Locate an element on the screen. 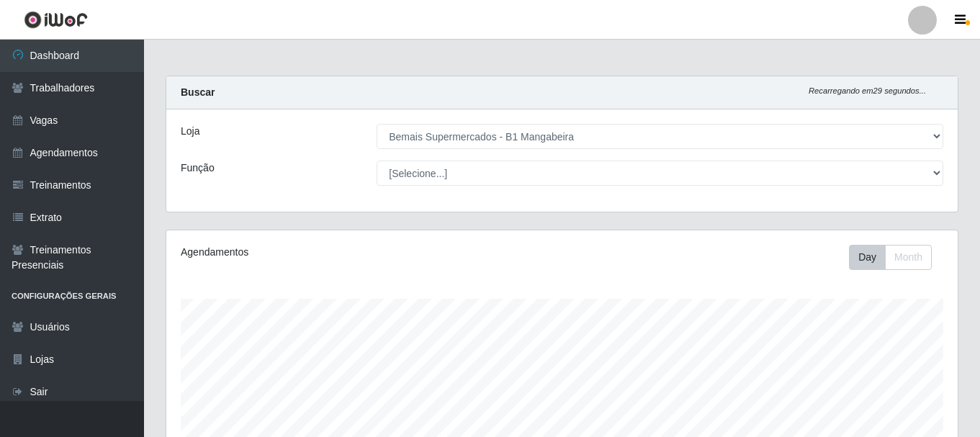 The height and width of the screenshot is (437, 980). div: First group is located at coordinates (890, 257).